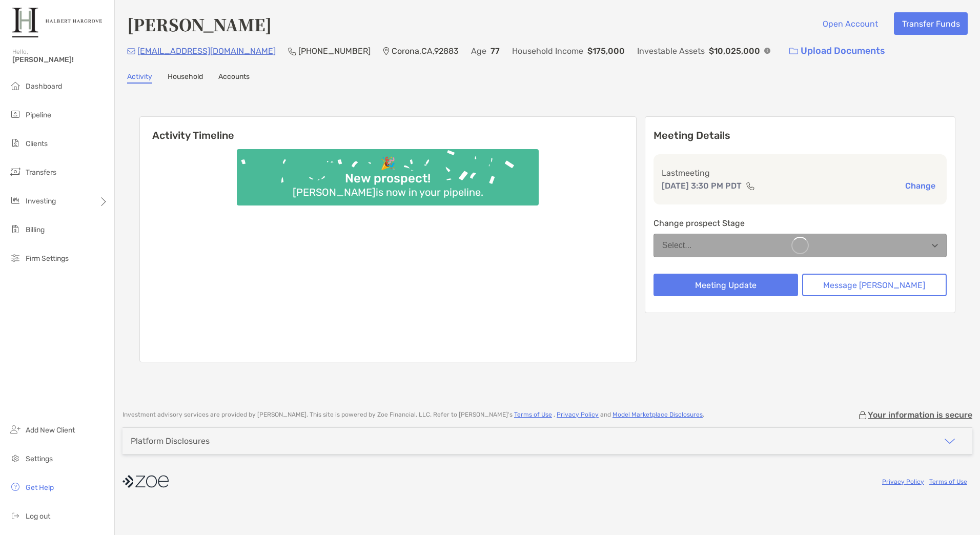  I want to click on span: Dashboard, so click(43, 86).